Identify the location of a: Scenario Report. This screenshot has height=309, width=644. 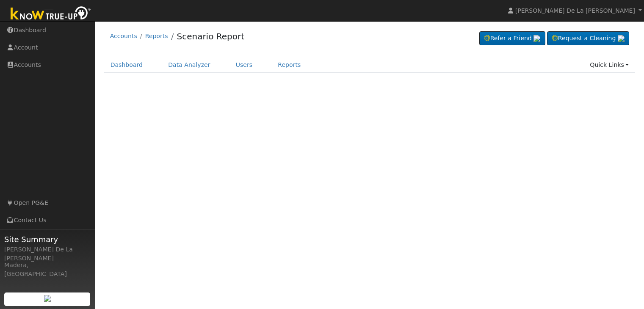
(210, 36).